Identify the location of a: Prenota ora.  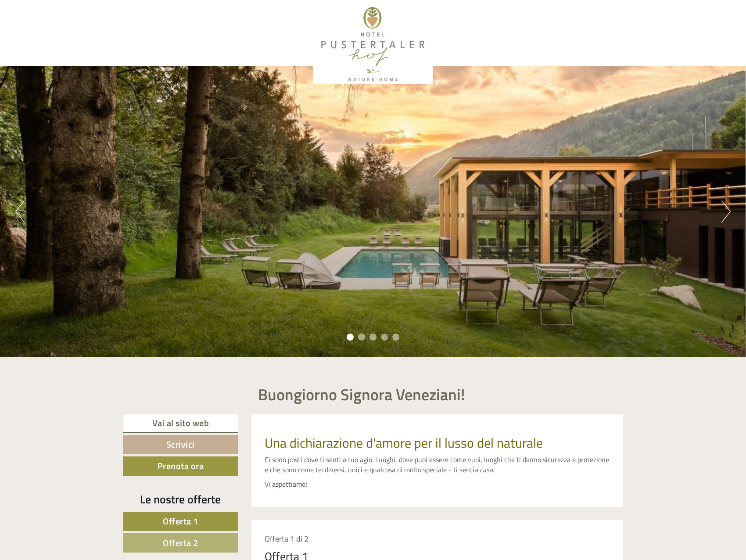
(181, 466).